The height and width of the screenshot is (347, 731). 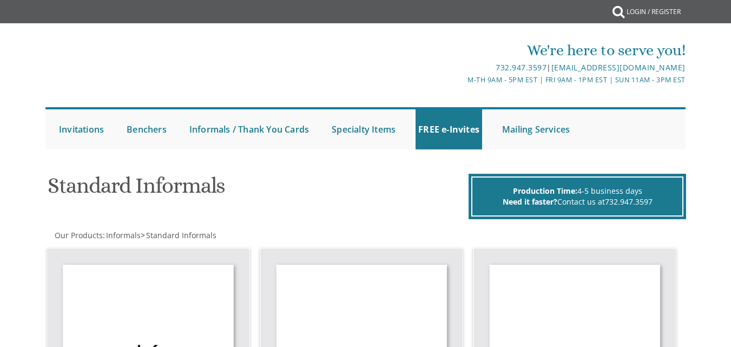 What do you see at coordinates (123, 235) in the screenshot?
I see `a: Informals` at bounding box center [123, 235].